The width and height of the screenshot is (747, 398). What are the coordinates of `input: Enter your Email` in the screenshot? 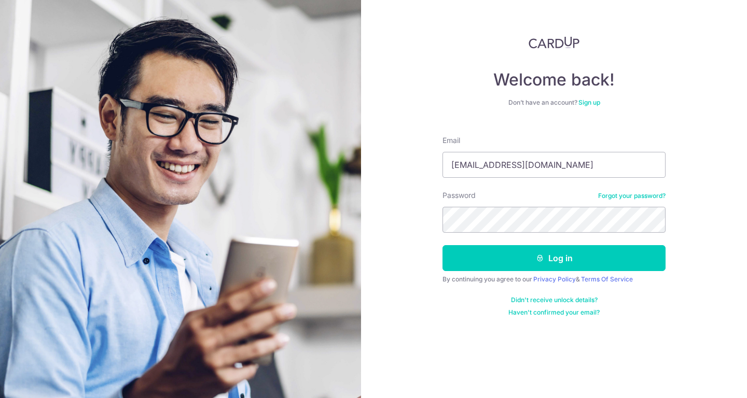 It's located at (554, 165).